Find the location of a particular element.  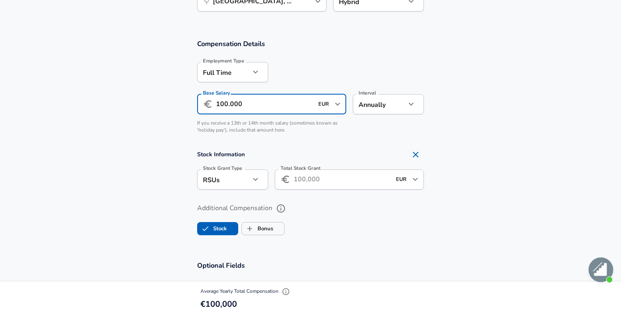

span: Average Yearly Total Compensation is located at coordinates (246, 291).